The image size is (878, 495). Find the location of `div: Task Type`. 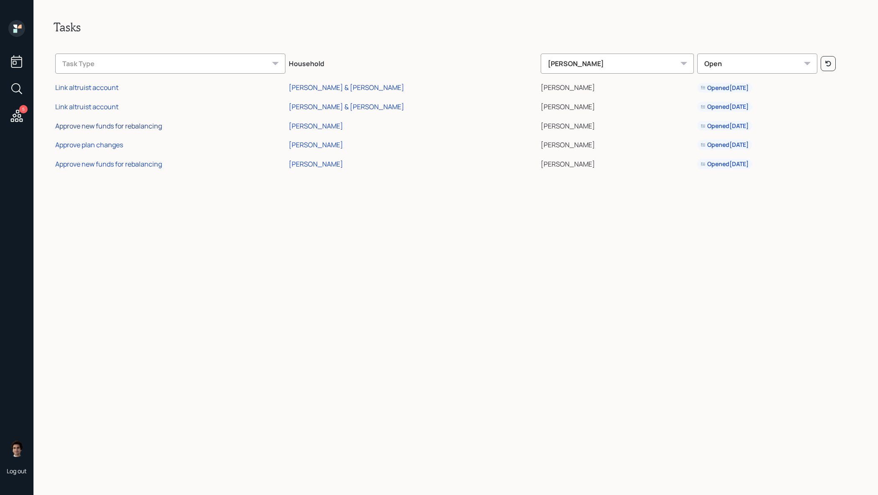

div: Task Type is located at coordinates (170, 64).